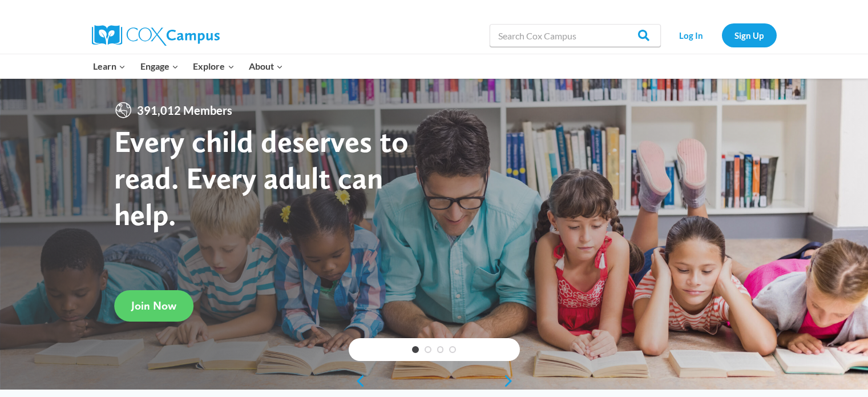 This screenshot has width=868, height=397. Describe the element at coordinates (441, 350) in the screenshot. I see `a: 3` at that location.